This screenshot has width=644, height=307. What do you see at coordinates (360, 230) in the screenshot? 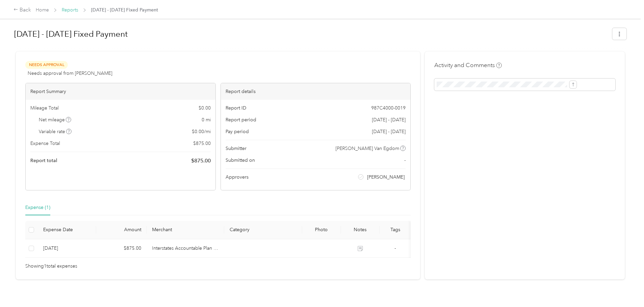
I see `th: Notes` at bounding box center [360, 230].